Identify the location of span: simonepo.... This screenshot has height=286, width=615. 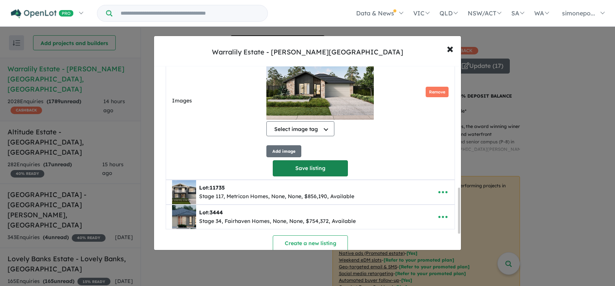
(579, 13).